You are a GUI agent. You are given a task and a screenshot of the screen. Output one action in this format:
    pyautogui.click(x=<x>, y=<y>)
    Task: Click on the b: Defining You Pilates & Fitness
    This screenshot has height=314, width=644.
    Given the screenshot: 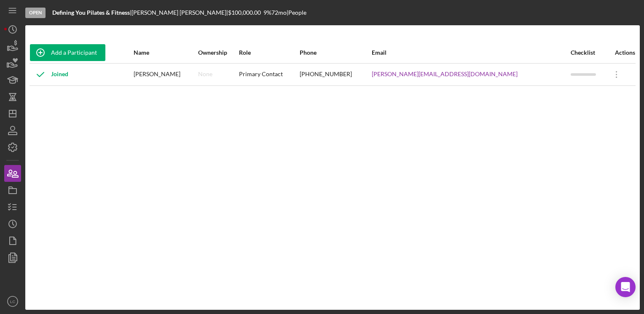 What is the action you would take?
    pyautogui.click(x=91, y=12)
    